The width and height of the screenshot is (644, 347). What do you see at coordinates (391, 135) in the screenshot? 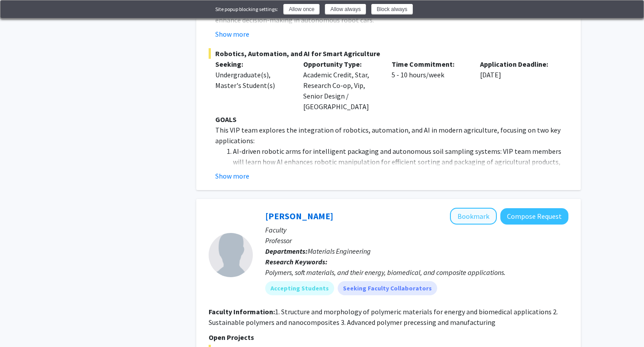
I see `p: This VIP team explores the integration of robotics, automation, and AI in modern agriculture, foc...` at bounding box center [391, 135].